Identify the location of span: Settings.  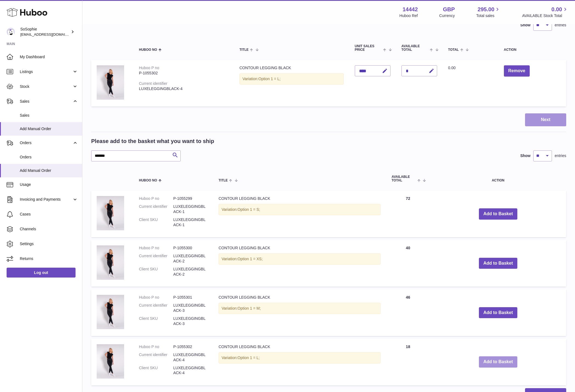
(49, 244).